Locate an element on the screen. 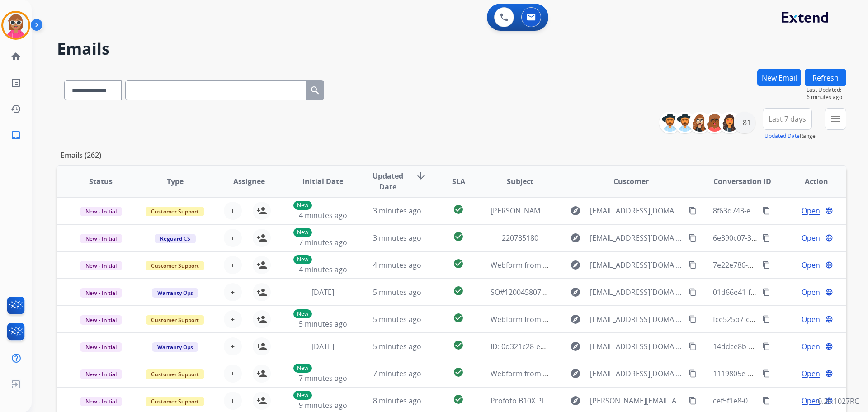  span: 9 minutes ago is located at coordinates (323, 405).